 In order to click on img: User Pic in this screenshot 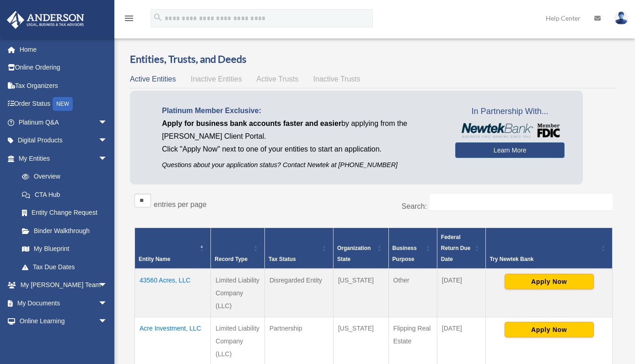, I will do `click(621, 18)`.